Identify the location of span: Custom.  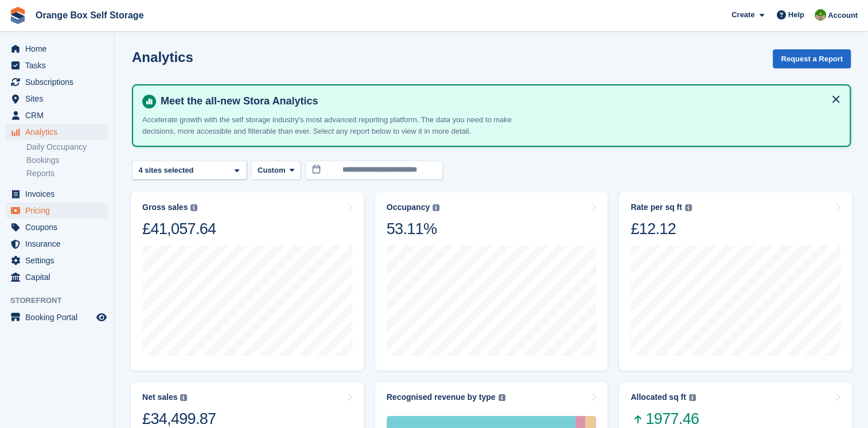
(272, 171).